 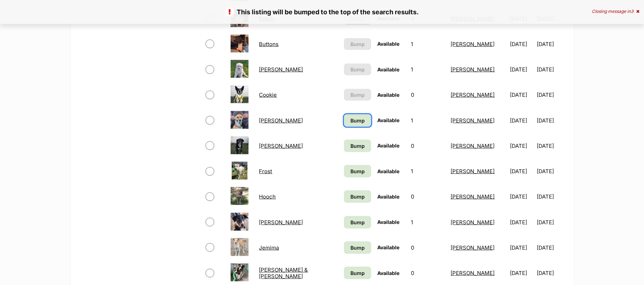 What do you see at coordinates (268, 44) in the screenshot?
I see `a: Buttons` at bounding box center [268, 44].